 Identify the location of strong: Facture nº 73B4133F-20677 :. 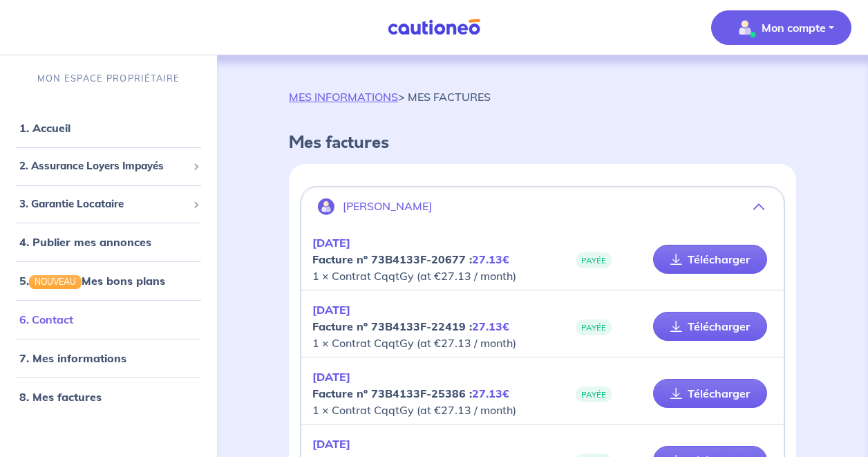
(410, 259).